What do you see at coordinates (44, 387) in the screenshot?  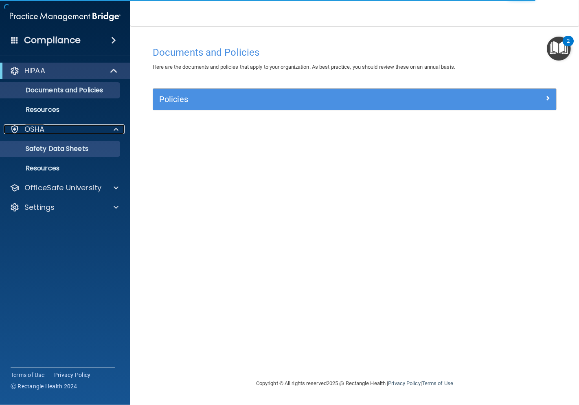 I see `span: Ⓒ Rectangle Health 2024` at bounding box center [44, 387].